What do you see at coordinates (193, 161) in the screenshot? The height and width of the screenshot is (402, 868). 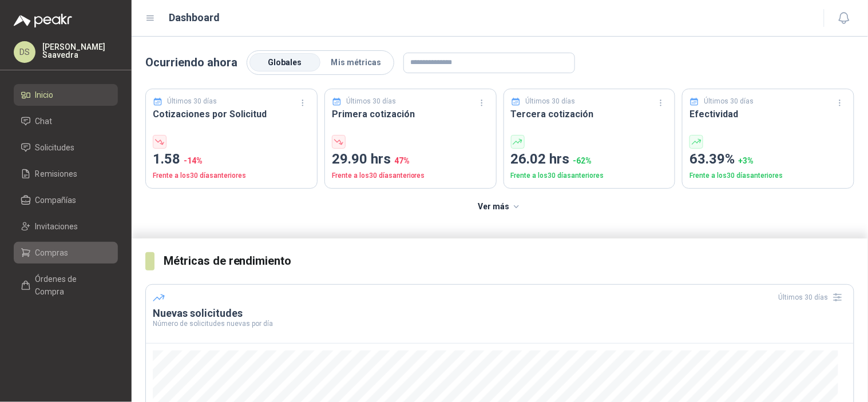 I see `span: -14 %` at bounding box center [193, 161].